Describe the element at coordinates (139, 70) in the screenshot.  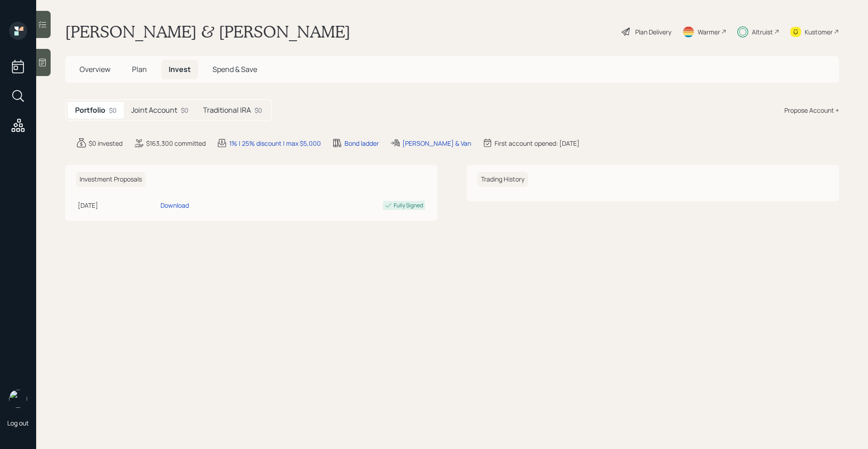
I see `span: Plan` at that location.